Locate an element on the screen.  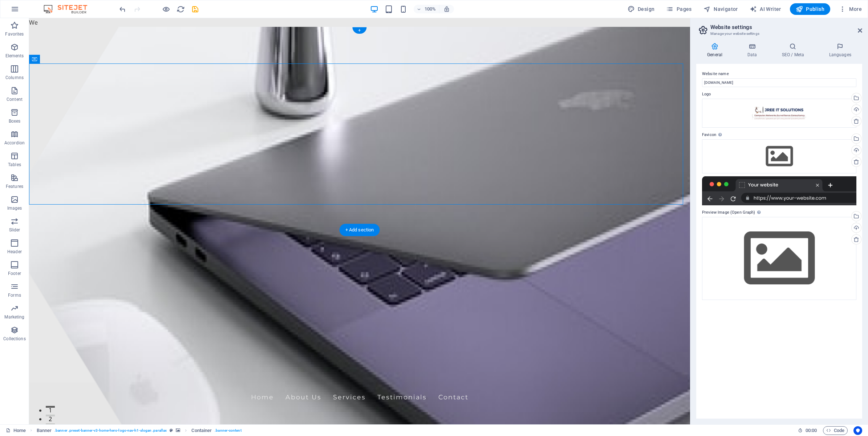
p: Content is located at coordinates (15, 99).